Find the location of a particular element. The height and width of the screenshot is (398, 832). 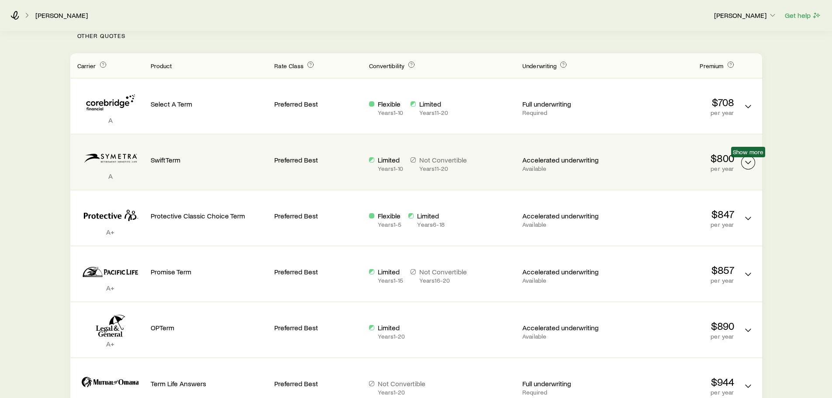

p: $890 is located at coordinates (676, 326).